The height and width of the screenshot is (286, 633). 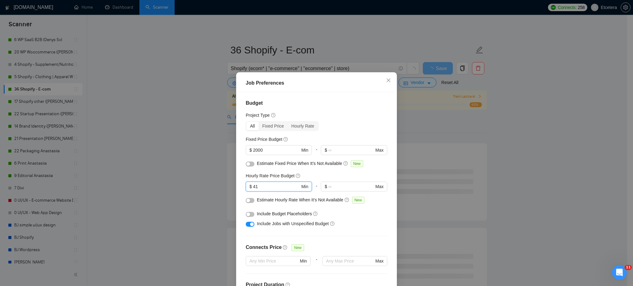 I want to click on input: Any Min Price, so click(x=274, y=261).